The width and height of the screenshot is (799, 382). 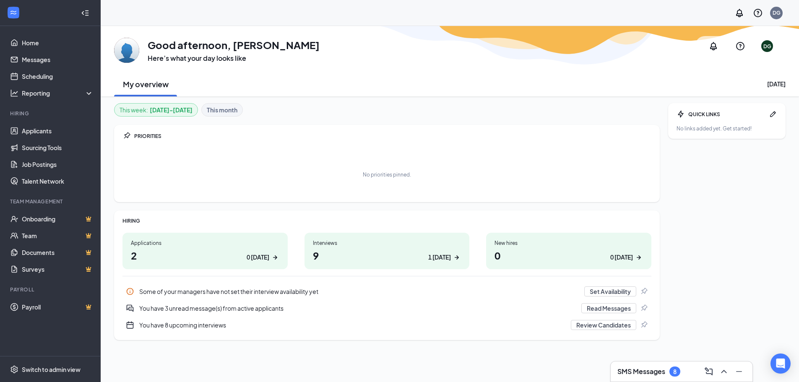 What do you see at coordinates (727, 128) in the screenshot?
I see `div: No links added yet. Get started!` at bounding box center [727, 128].